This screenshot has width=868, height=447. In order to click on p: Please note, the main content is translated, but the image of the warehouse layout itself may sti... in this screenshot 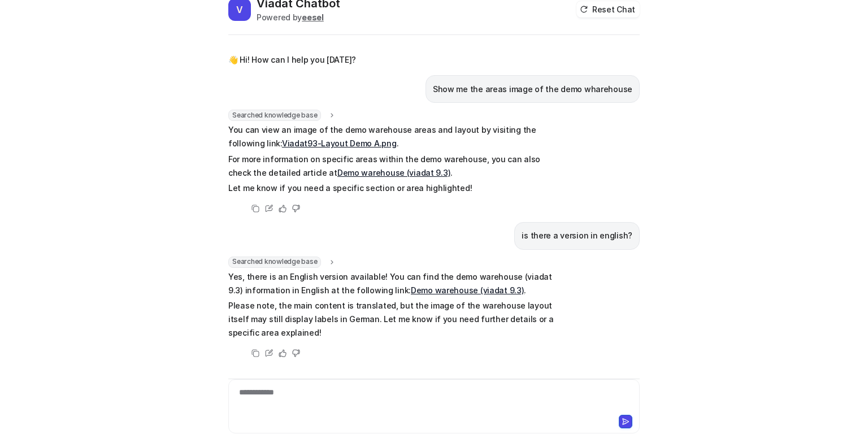, I will do `click(393, 319)`.